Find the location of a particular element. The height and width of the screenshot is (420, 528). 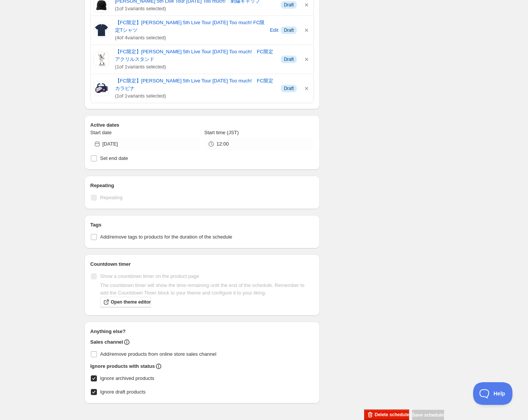

span: Ignore archived products is located at coordinates (127, 378).